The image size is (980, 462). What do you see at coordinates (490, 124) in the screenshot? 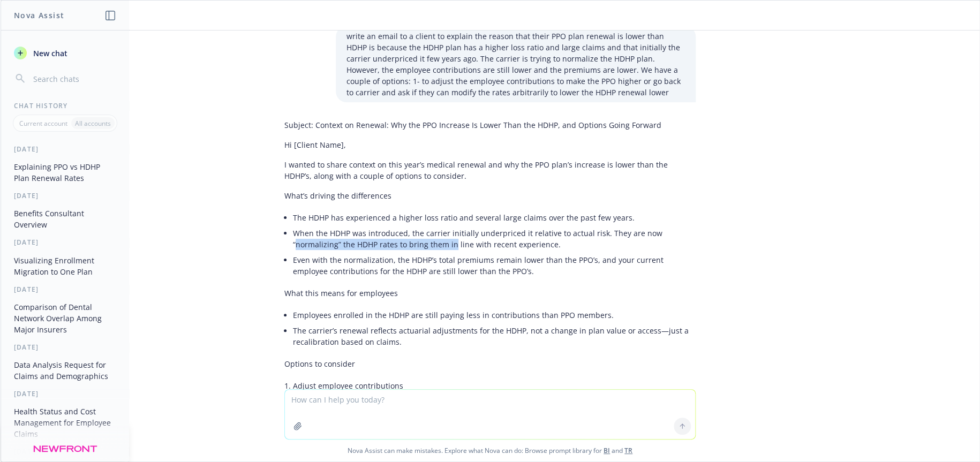
I see `p: Subject: Context on Renewal: Why the PPO Increase Is Lower Than the HDHP, and Options Going Forward` at bounding box center [490, 124].